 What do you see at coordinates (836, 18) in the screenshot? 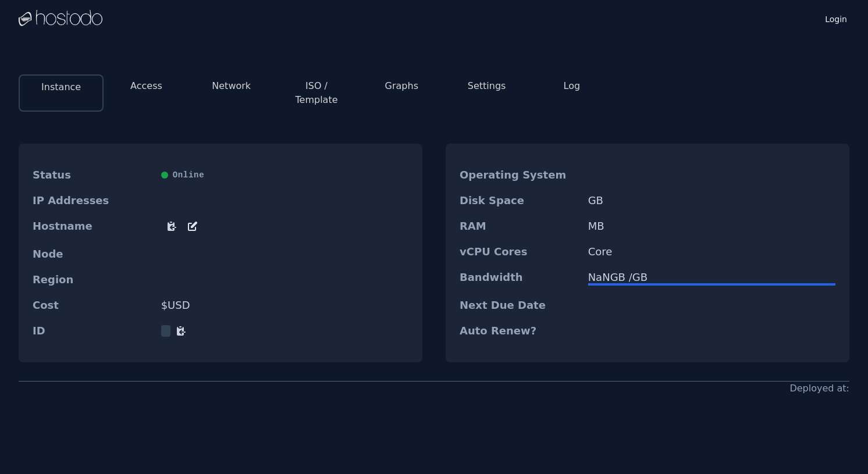
I see `a: Login` at bounding box center [836, 18].